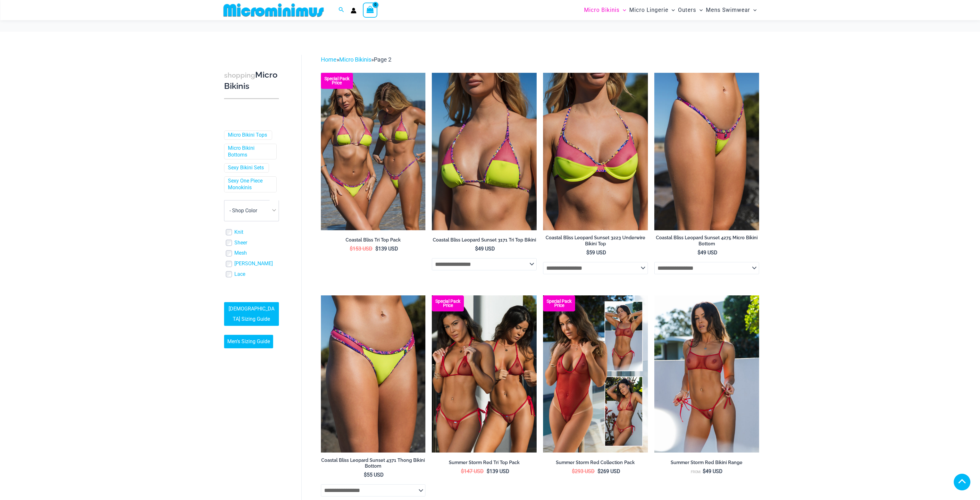 Image resolution: width=980 pixels, height=500 pixels. What do you see at coordinates (354, 11) in the screenshot?
I see `a: Account icon link` at bounding box center [354, 11].